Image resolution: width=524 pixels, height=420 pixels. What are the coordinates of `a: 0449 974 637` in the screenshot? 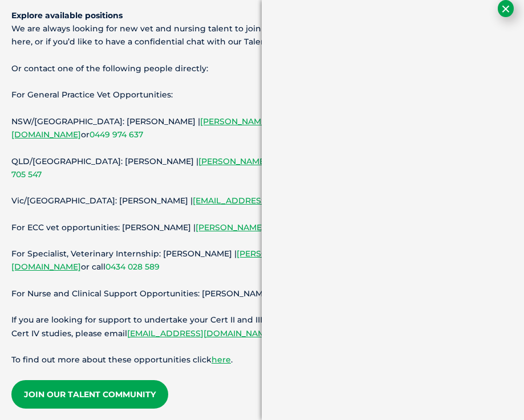 It's located at (116, 135).